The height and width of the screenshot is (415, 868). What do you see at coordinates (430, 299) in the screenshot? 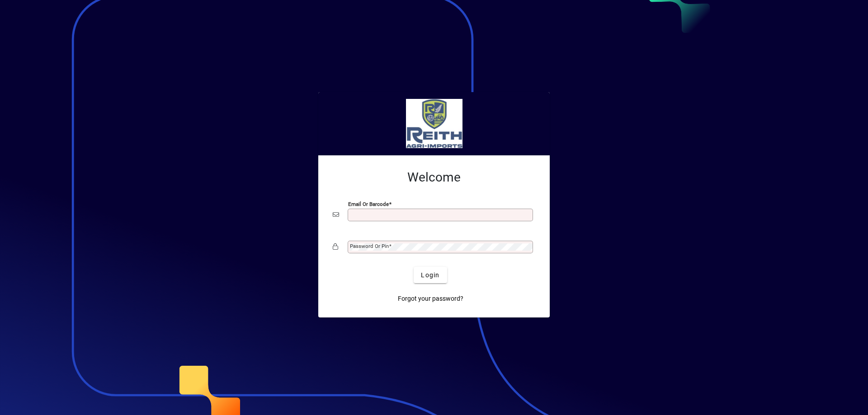
I see `a: Forgot your password?` at bounding box center [430, 299].